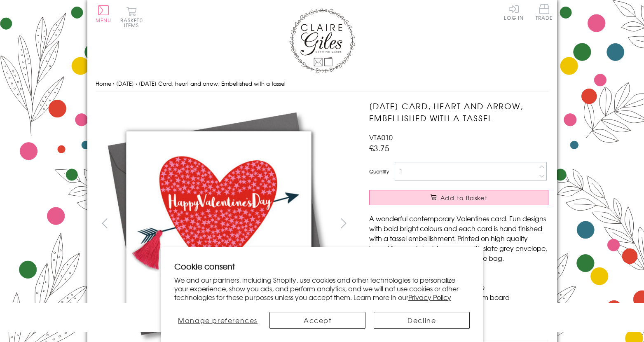 The image size is (644, 342). Describe the element at coordinates (514, 12) in the screenshot. I see `a: Log In` at that location.